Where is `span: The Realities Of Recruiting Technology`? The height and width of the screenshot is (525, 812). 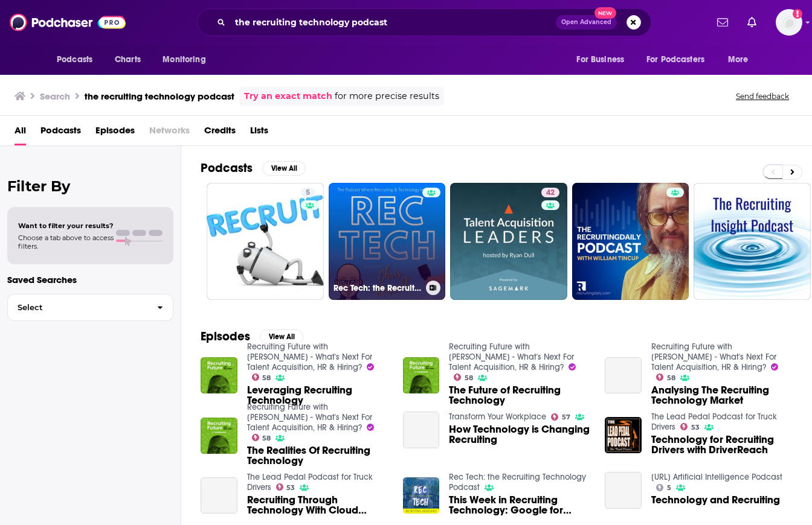
span: The Realities Of Recruiting Technology is located at coordinates (318, 456).